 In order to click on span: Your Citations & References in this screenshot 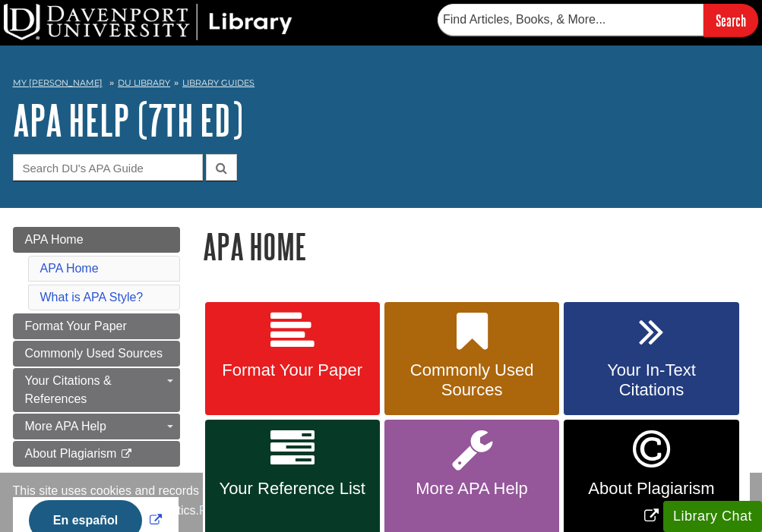, I will do `click(68, 389)`.